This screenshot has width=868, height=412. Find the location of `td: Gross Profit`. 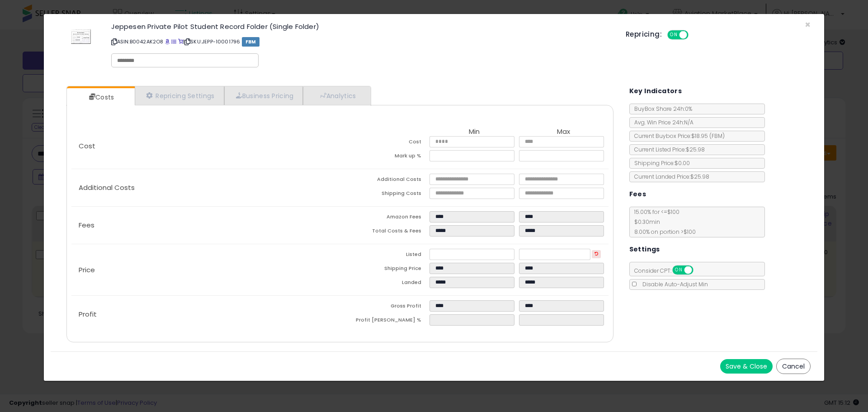

td: Gross Profit is located at coordinates (384, 307).